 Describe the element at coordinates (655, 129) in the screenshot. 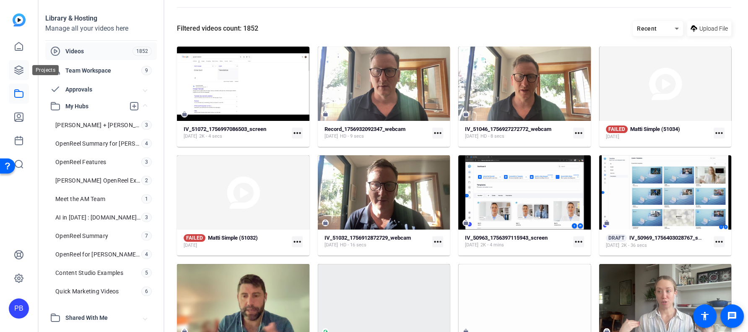

I see `strong: Matti Simple (51034)` at that location.